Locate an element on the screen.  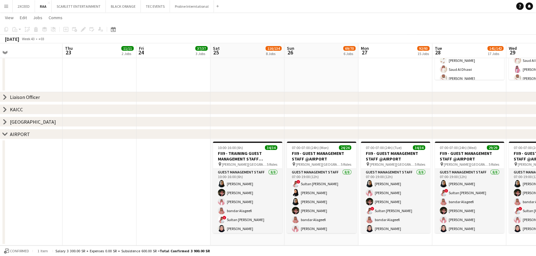
span: Sat is located at coordinates (216, 48).